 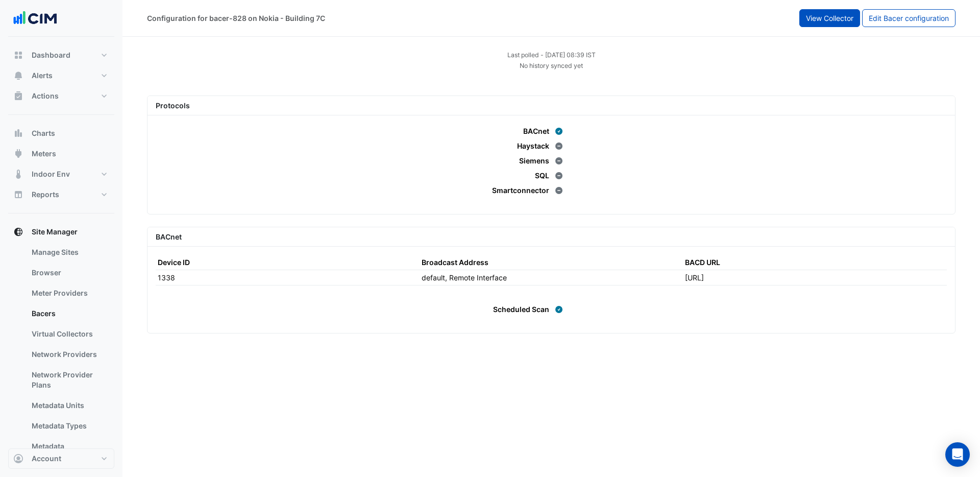 What do you see at coordinates (69, 354) in the screenshot?
I see `a: Network Providers` at bounding box center [69, 354].